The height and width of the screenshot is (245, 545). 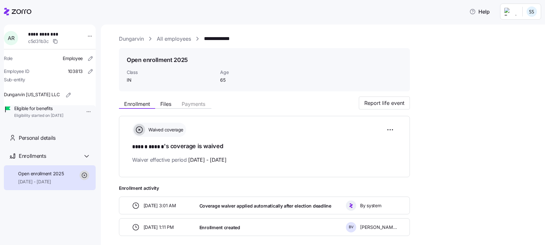 What do you see at coordinates (532, 12) in the screenshot?
I see `img: b3a65cbeab486ed89755b86cd886e362` at bounding box center [532, 12].